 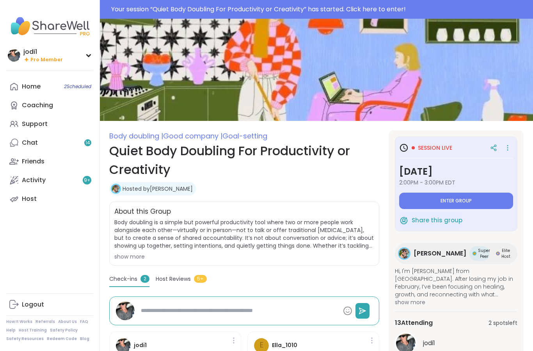 I want to click on div: Your session “ Quiet Body Doubling For Productivity or Creativity ” has started. Click here to en..., so click(x=319, y=9).